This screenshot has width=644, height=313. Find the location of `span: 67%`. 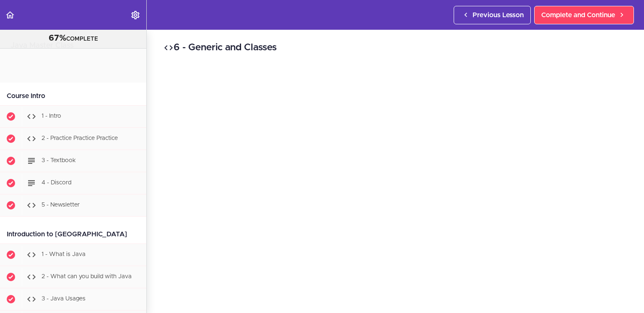

span: 67% is located at coordinates (57, 38).